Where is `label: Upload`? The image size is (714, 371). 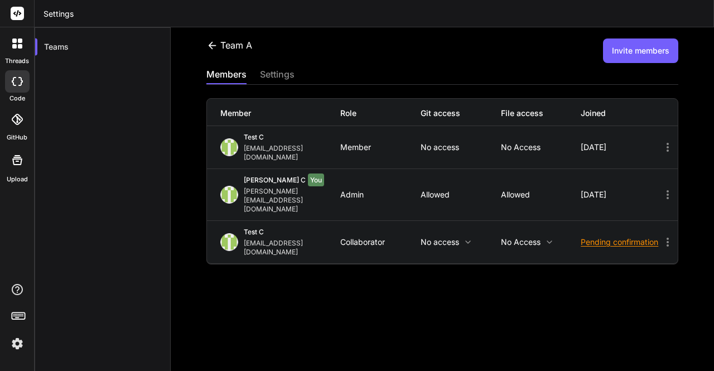
label: Upload is located at coordinates (17, 179).